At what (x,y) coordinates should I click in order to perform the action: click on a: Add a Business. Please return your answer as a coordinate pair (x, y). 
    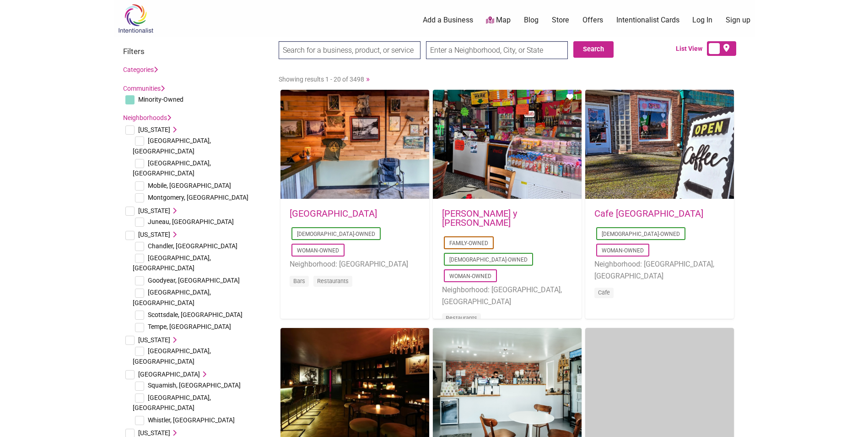
    Looking at the image, I should click on (448, 20).